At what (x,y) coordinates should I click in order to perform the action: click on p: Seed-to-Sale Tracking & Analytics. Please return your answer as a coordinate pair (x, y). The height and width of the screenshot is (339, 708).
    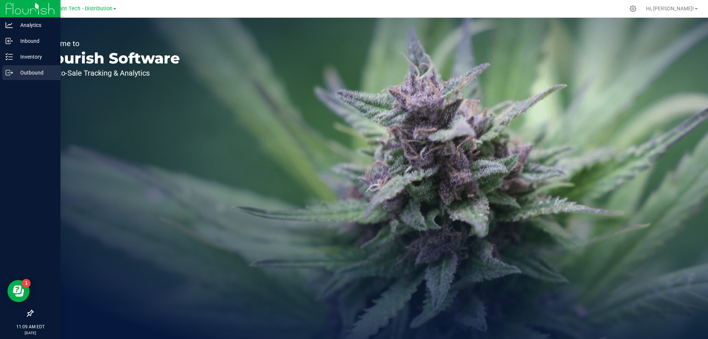
    Looking at the image, I should click on (110, 73).